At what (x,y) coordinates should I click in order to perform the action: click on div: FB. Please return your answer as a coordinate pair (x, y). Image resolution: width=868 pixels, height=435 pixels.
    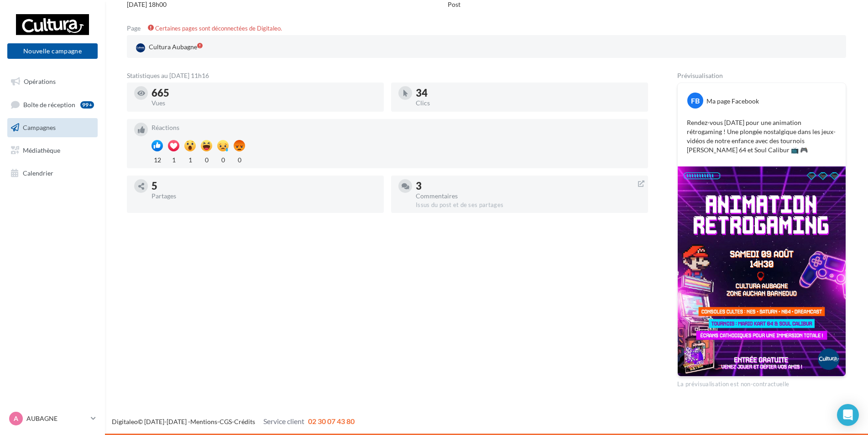
    Looking at the image, I should click on (695, 100).